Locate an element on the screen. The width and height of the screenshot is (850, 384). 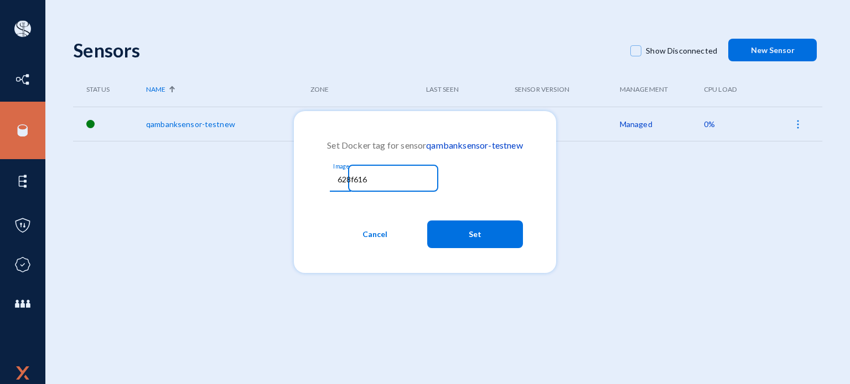
div: Set Docker tag for sensor is located at coordinates (424, 145).